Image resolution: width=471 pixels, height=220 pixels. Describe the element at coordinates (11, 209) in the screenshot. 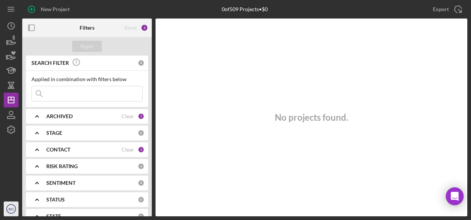

I see `button: BO` at that location.